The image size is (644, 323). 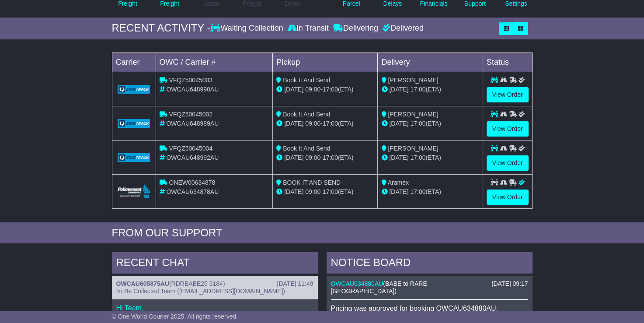 What do you see at coordinates (214, 264) in the screenshot?
I see `div: RECENT CHAT` at bounding box center [214, 264].